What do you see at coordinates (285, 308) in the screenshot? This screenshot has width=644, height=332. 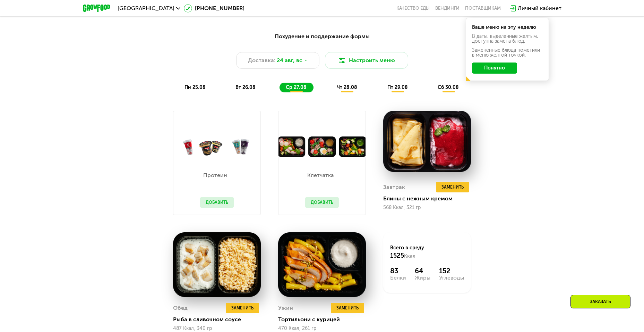 I see `div: Ужин` at bounding box center [285, 308].